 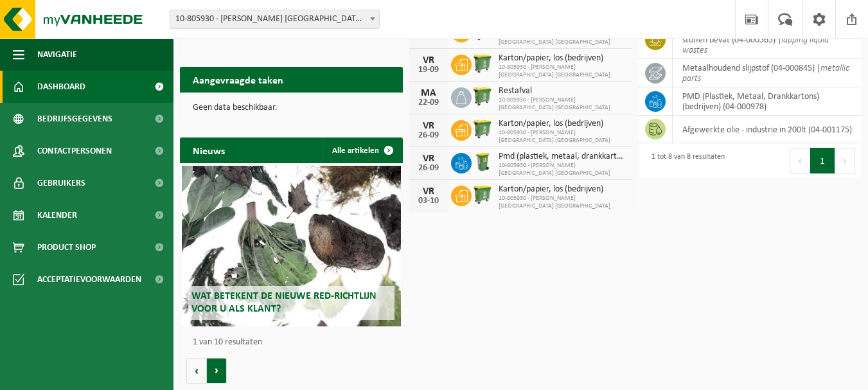 What do you see at coordinates (767, 40) in the screenshot?
I see `td: slib van machinale bewerking dat gevaarlijke stoffen bevat (04-000565) |` at bounding box center [767, 40].